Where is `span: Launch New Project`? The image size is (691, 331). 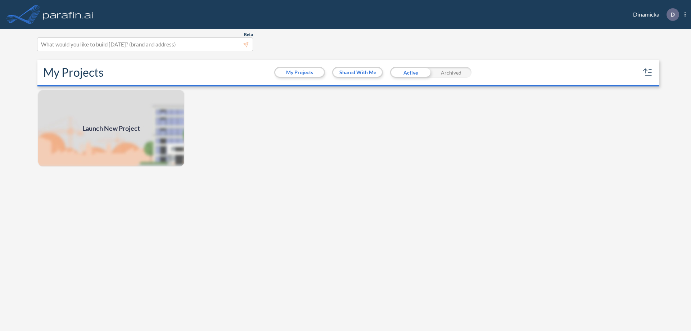 span: Launch New Project is located at coordinates (111, 128).